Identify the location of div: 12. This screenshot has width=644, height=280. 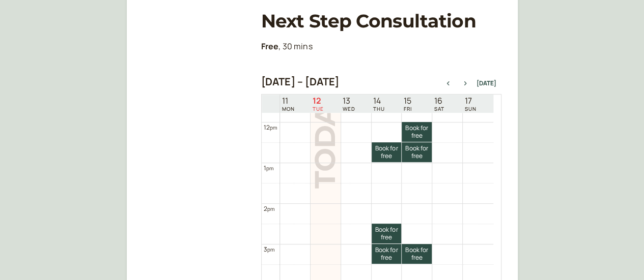
(270, 127).